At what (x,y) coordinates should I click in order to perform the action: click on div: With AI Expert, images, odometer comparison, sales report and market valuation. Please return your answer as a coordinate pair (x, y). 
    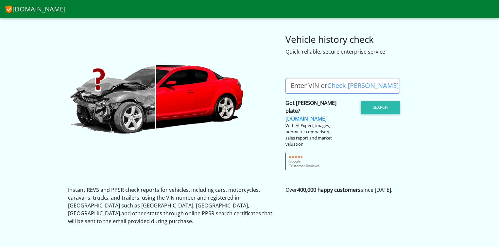
    Looking at the image, I should click on (312, 135).